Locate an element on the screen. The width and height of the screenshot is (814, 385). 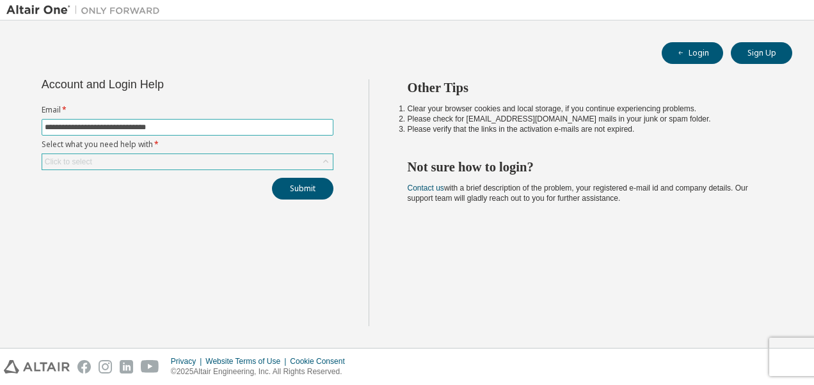
div: Website Terms of Use is located at coordinates (248, 362).